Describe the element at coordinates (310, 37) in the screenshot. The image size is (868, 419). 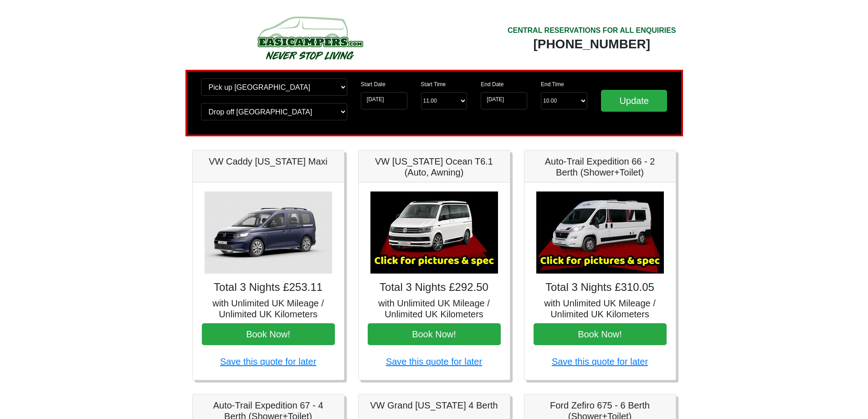
I see `img: campers-checkout-logo.png` at that location.